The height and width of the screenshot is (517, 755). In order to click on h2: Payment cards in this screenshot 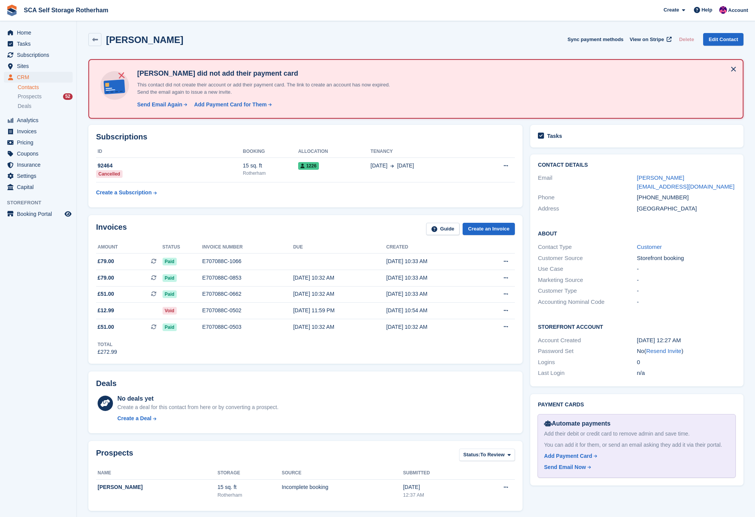, I will do `click(636, 405)`.